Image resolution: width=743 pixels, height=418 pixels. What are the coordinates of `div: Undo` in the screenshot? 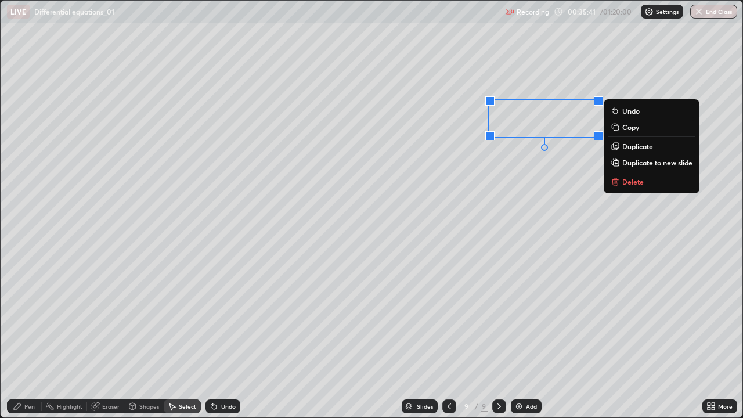 It's located at (228, 406).